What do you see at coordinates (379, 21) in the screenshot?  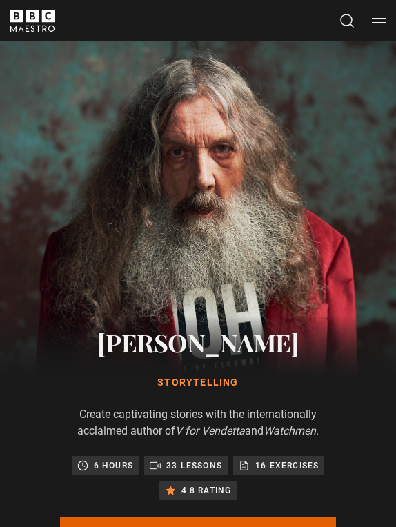 I see `button: Toggle navigation` at bounding box center [379, 21].